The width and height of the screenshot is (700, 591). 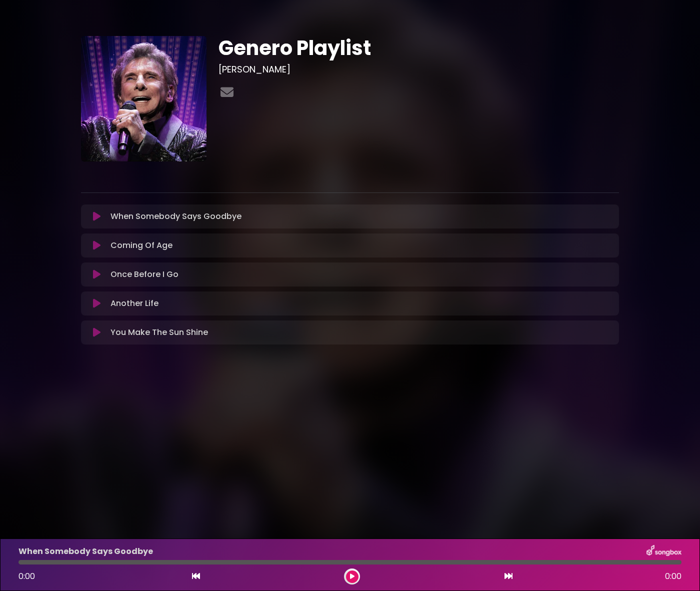 I want to click on p: Another Life, so click(x=135, y=303).